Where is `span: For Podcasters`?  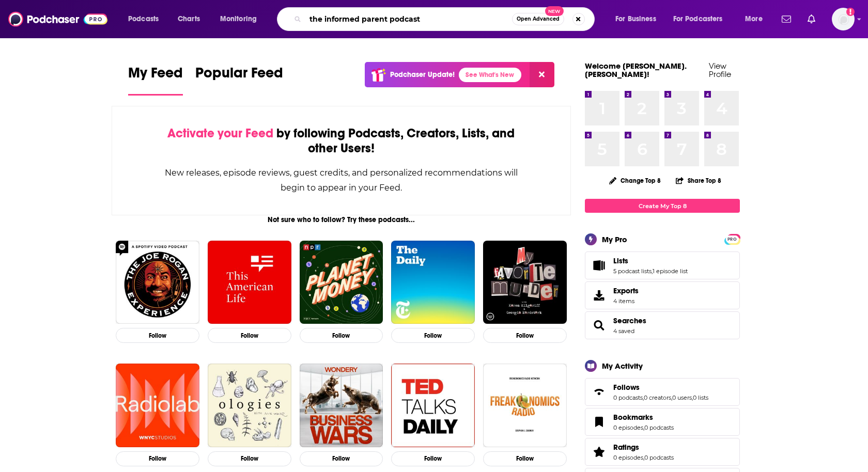
span: For Podcasters is located at coordinates (698, 19).